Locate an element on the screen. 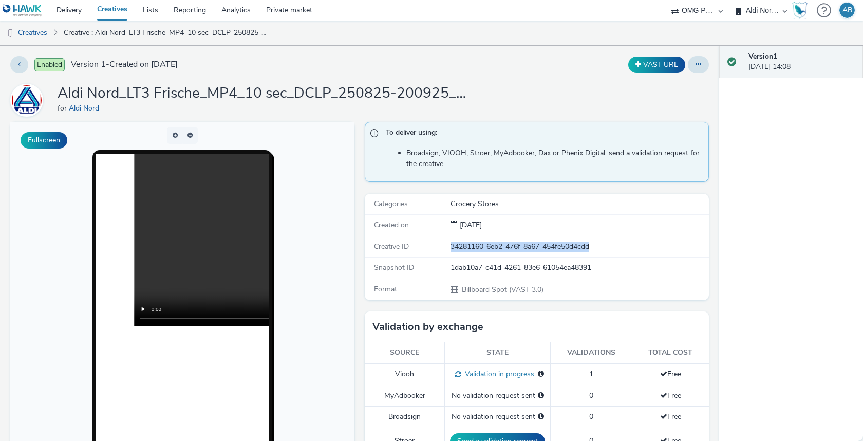  img: undefined Logo is located at coordinates (22, 10).